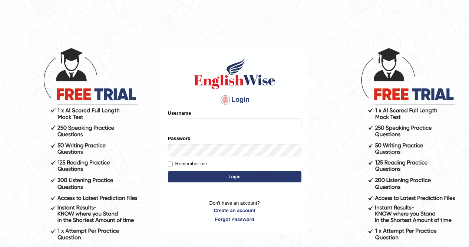 The height and width of the screenshot is (247, 469). What do you see at coordinates (188, 164) in the screenshot?
I see `label: Remember me` at bounding box center [188, 164].